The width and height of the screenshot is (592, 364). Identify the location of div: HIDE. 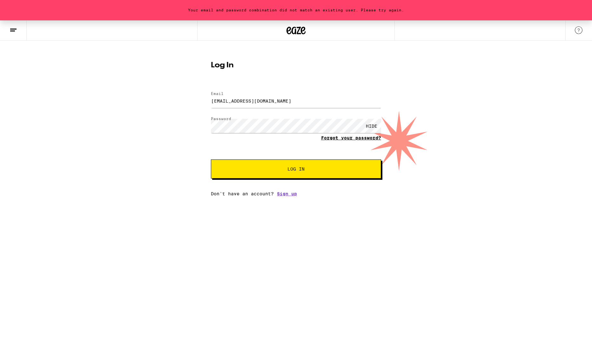
(372, 126).